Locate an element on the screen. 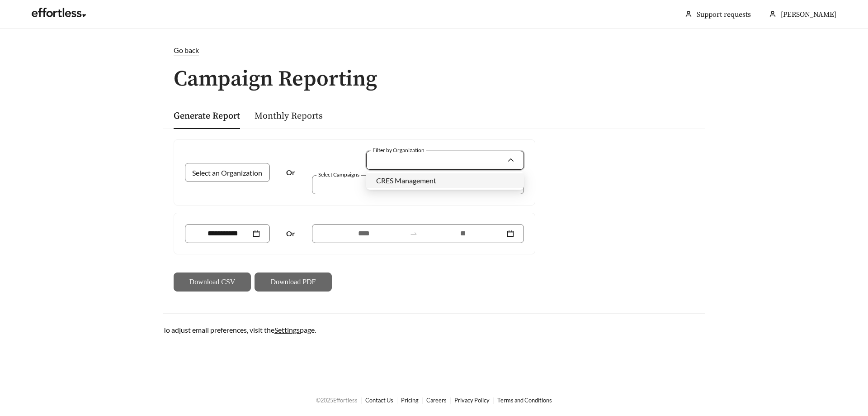 This screenshot has height=416, width=868. span: to is located at coordinates (414, 233).